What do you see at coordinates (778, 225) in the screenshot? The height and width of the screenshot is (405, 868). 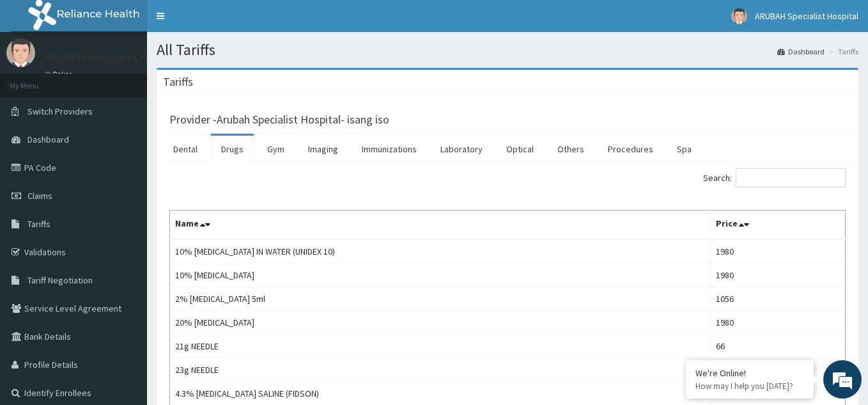 I see `th: Price` at bounding box center [778, 225].